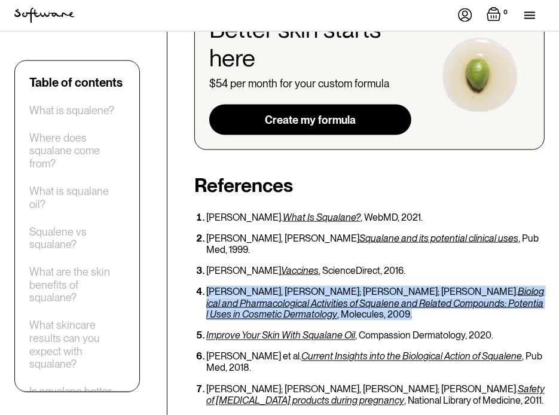 The width and height of the screenshot is (559, 415). Describe the element at coordinates (411, 356) in the screenshot. I see `a: Current Insights into the Biological Action of Squalene` at that location.